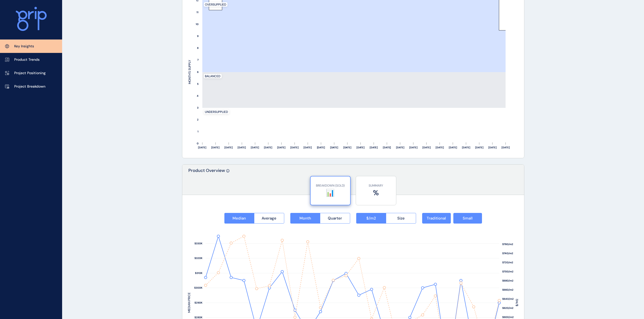 The image size is (644, 319). What do you see at coordinates (27, 60) in the screenshot?
I see `p: Product Trends` at bounding box center [27, 60].